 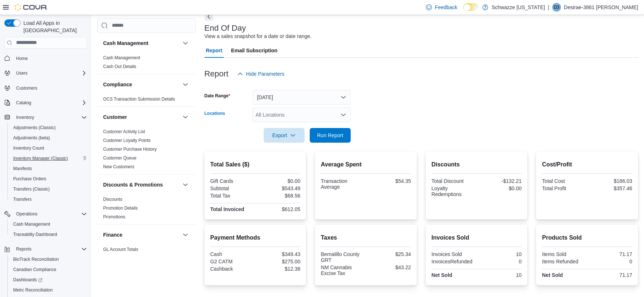 I want to click on div: Desirae-3861 Matthews, so click(x=556, y=7).